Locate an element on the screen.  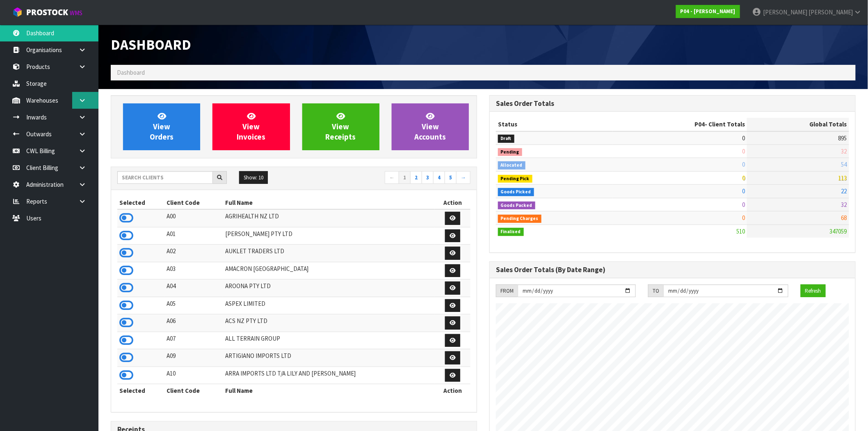
span: 68 is located at coordinates (844, 217).